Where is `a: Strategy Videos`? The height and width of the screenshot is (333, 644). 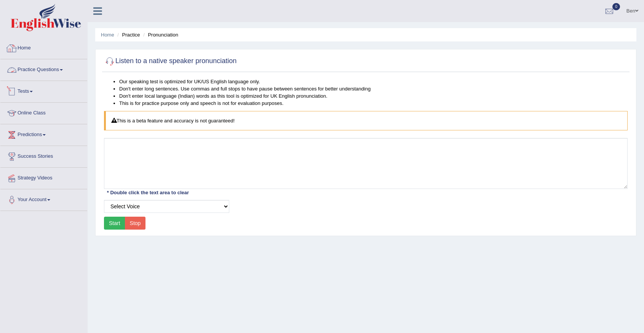
a: Strategy Videos is located at coordinates (44, 177).